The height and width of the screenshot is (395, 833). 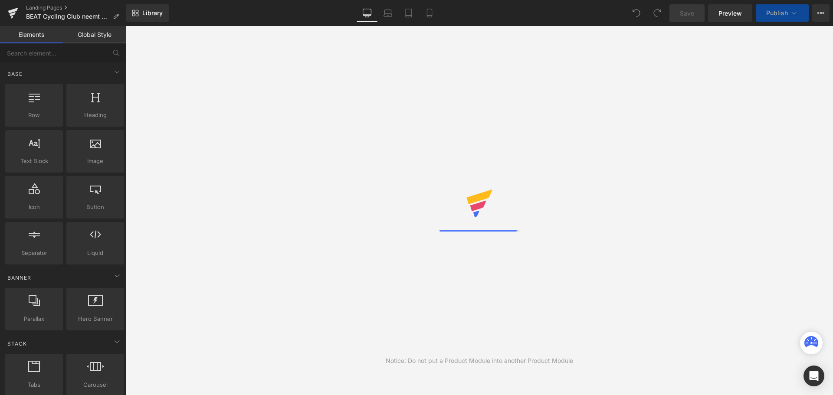 I want to click on span: Preview, so click(x=730, y=13).